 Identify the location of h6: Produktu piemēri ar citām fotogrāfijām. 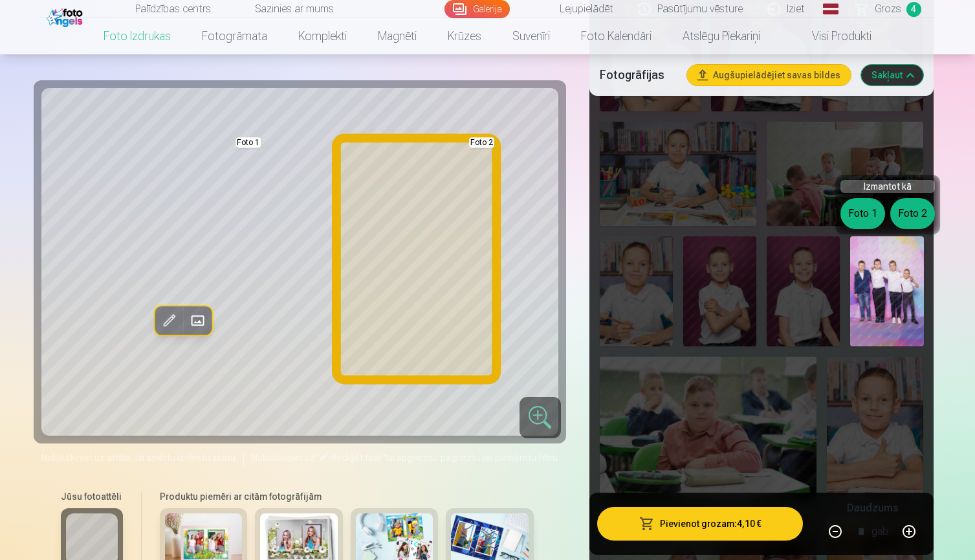
(347, 497).